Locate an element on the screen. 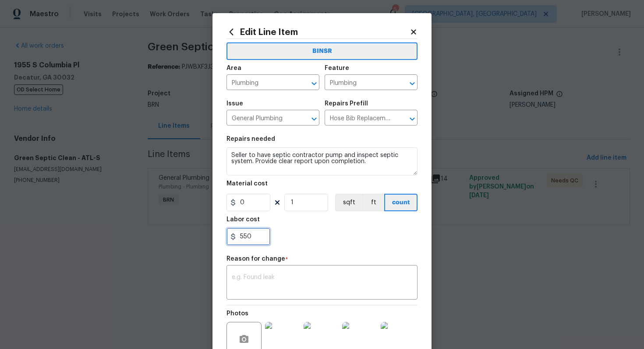 This screenshot has width=644, height=349. button: sqft is located at coordinates (349, 202).